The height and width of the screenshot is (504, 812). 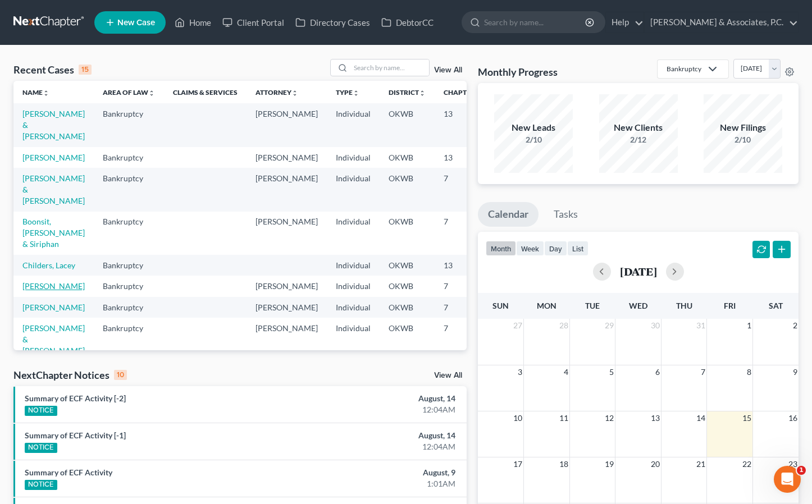 What do you see at coordinates (555, 248) in the screenshot?
I see `button: day` at bounding box center [555, 248].